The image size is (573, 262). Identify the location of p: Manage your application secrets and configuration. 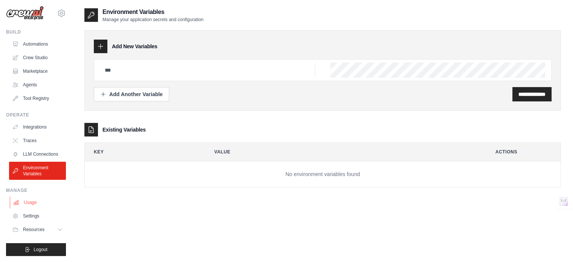
(153, 20).